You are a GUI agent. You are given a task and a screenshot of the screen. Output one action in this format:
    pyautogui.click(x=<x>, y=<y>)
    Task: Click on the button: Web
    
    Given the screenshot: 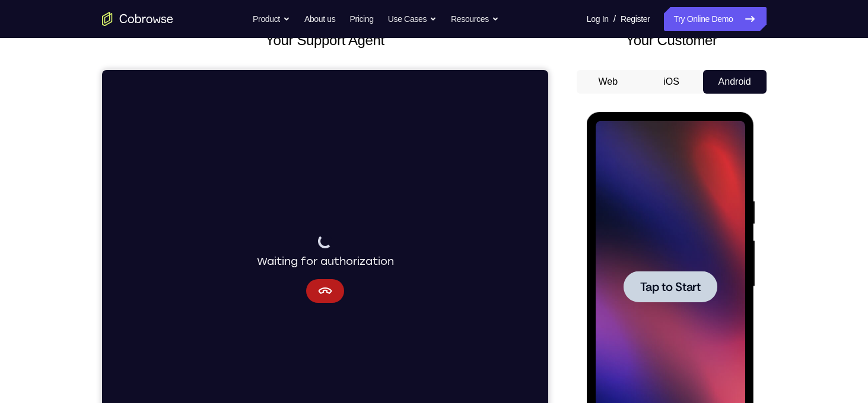 What is the action you would take?
    pyautogui.click(x=608, y=82)
    